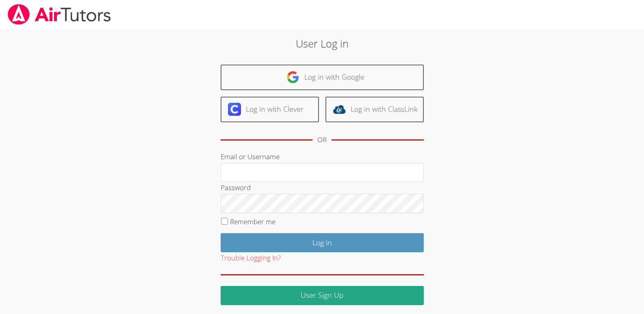 This screenshot has height=314, width=644. I want to click on img: clever-logo-6eab21bc6e7a338710f1a6ff85c0baf02591cd810cc4098c63d3a4b26e2feb20.svg, so click(235, 109).